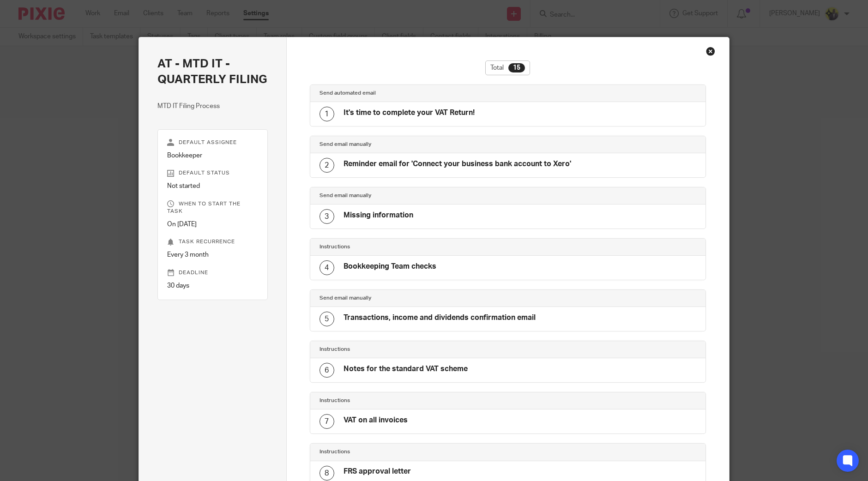 The image size is (868, 481). What do you see at coordinates (390, 266) in the screenshot?
I see `h4: Bookkeeping Team checks` at bounding box center [390, 266].